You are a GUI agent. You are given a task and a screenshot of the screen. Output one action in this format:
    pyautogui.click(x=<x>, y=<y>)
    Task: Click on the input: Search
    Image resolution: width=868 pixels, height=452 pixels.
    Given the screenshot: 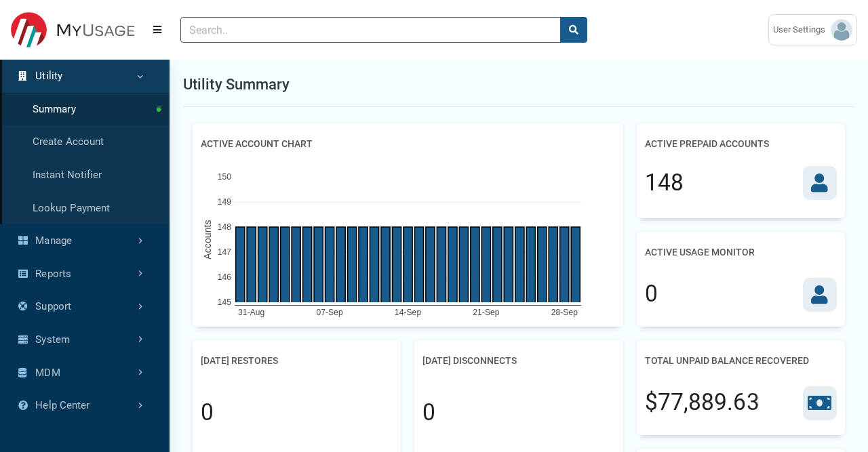 What is the action you would take?
    pyautogui.click(x=371, y=29)
    